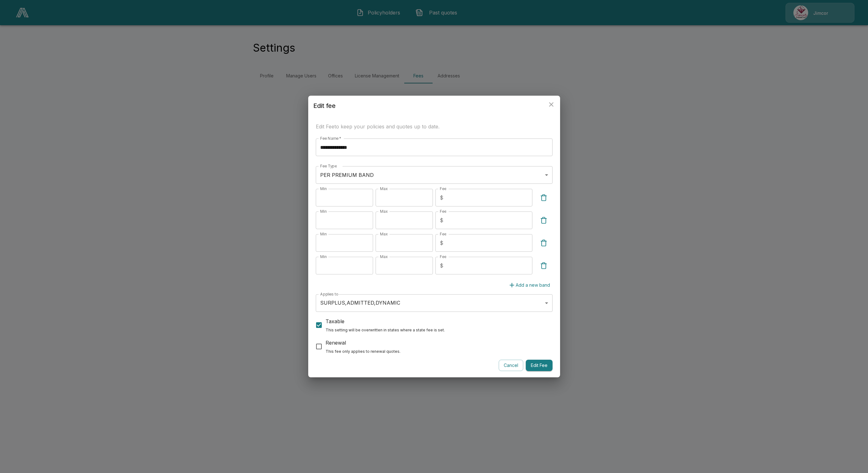 This screenshot has width=868, height=473. What do you see at coordinates (434, 303) in the screenshot?
I see `div: SURPLUS , ADMITTED , DYNAMIC` at bounding box center [434, 303].